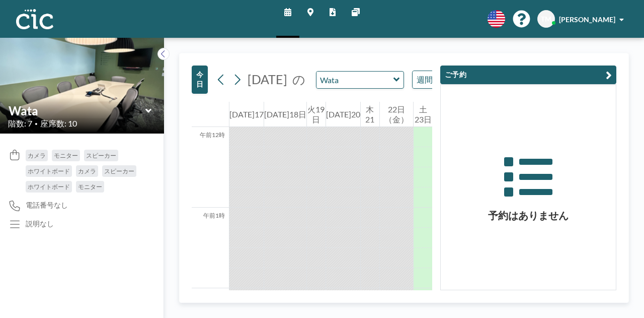  What do you see at coordinates (47, 204) in the screenshot?
I see `font: 電話番号なし` at bounding box center [47, 204].